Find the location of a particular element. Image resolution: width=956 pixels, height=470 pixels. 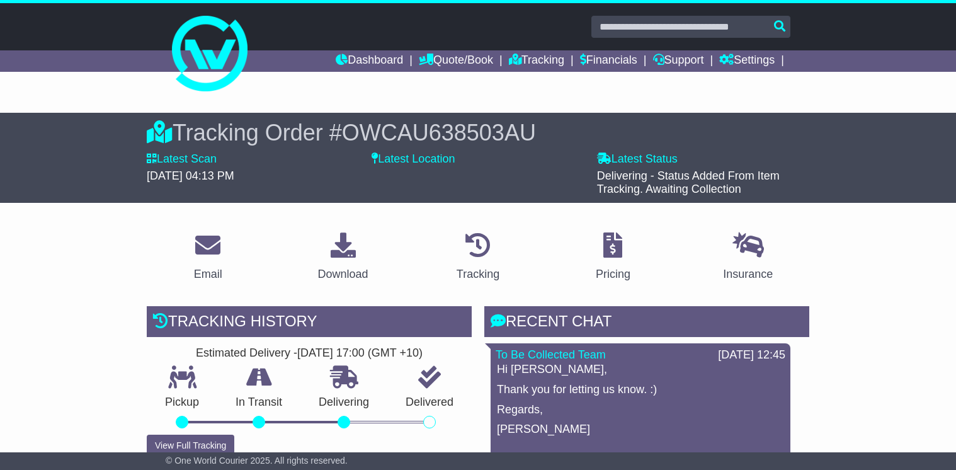

a: Pricing is located at coordinates (613, 258).